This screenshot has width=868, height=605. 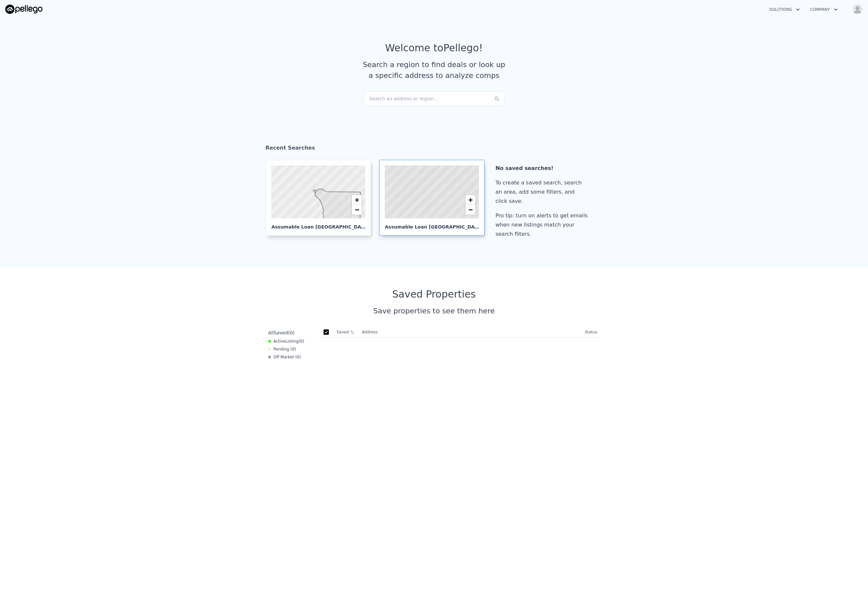 I want to click on div: Save properties to see them here, so click(x=434, y=311).